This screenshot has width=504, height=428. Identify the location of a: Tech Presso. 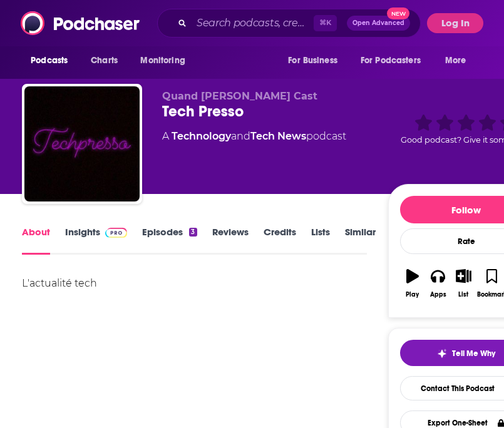
(82, 143).